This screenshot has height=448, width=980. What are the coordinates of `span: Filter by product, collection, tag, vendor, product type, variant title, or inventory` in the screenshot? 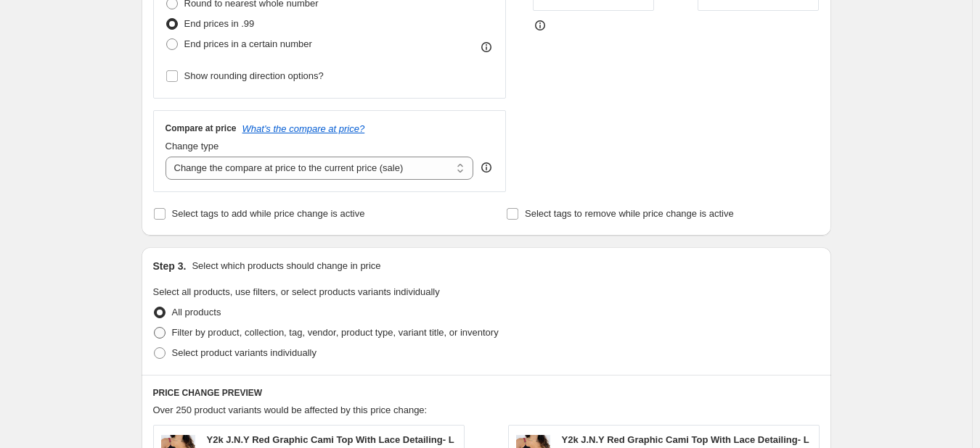 It's located at (335, 332).